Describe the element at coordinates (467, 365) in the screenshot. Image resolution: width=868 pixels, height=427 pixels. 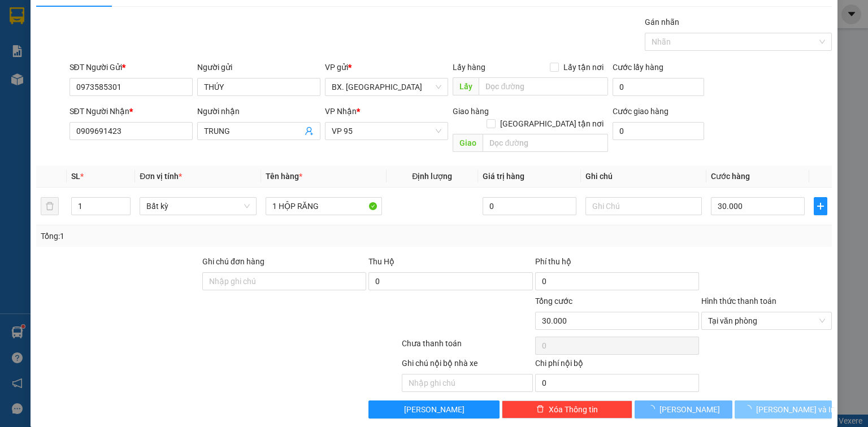
I see `div: Ghi chú nội bộ nhà xe` at that location.